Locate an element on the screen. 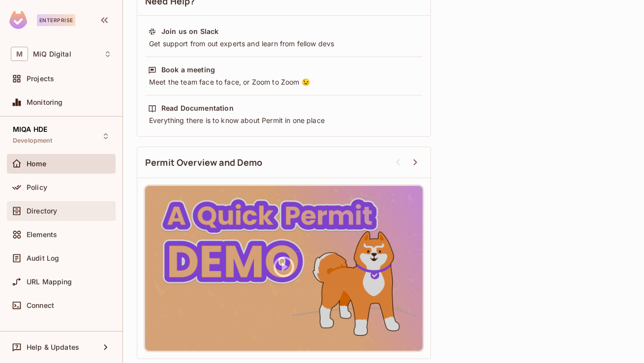  img: SReyMgAAAABJRU5ErkJggg== is located at coordinates (18, 20).